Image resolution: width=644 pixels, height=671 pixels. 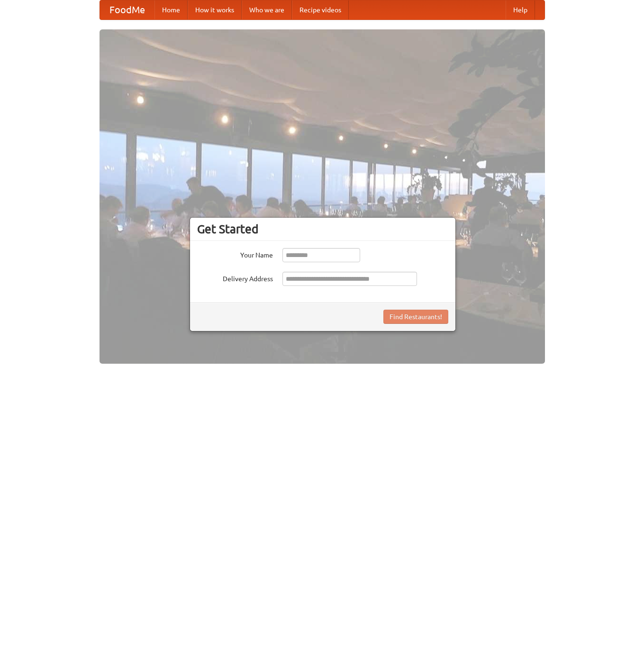 I want to click on label: Your Name, so click(x=235, y=253).